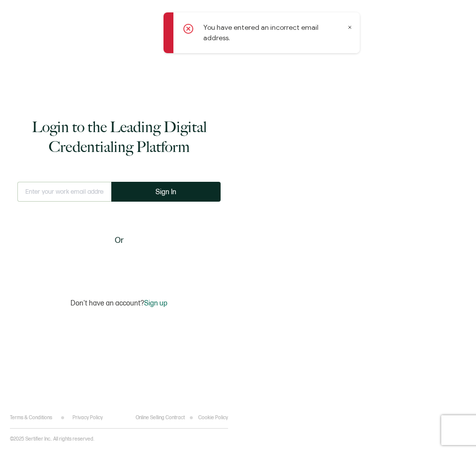 The height and width of the screenshot is (452, 476). What do you see at coordinates (160, 418) in the screenshot?
I see `a: Online Selling Contract` at bounding box center [160, 418].